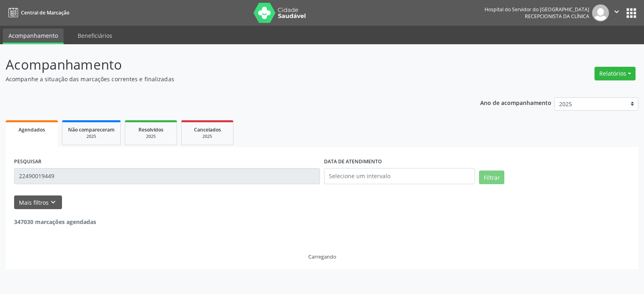 This screenshot has width=644, height=294. I want to click on button: apps, so click(631, 13).